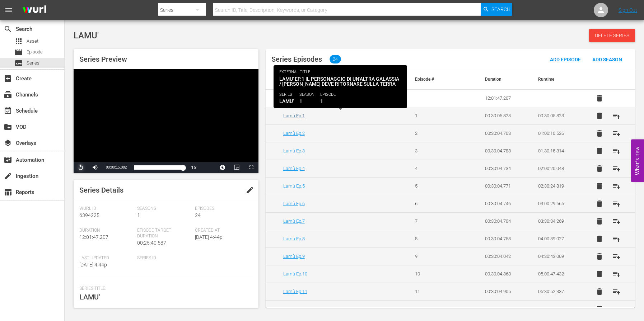 The width and height of the screenshot is (644, 321). Describe the element at coordinates (556, 186) in the screenshot. I see `td: 02:30:24.819` at that location.